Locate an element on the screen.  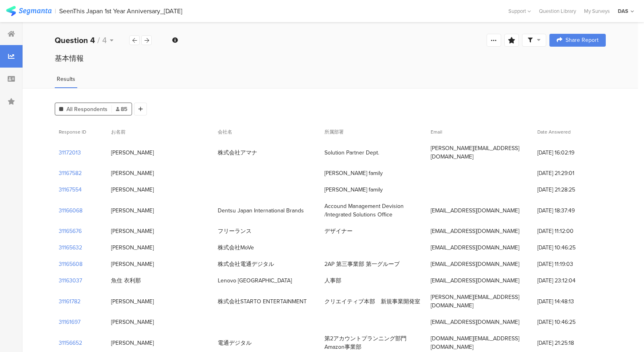
div: 株式会社STARTO ENTERTAINMENT is located at coordinates (262, 301).